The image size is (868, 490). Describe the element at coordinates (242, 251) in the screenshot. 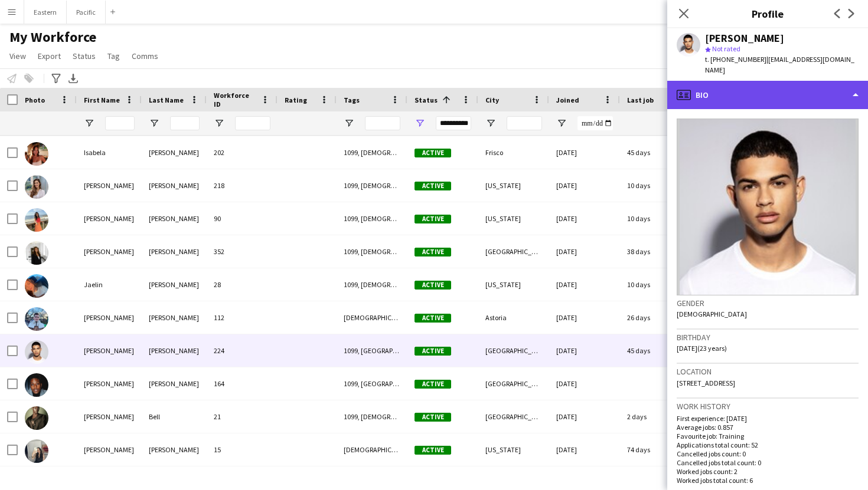

I see `div: 352` at that location.